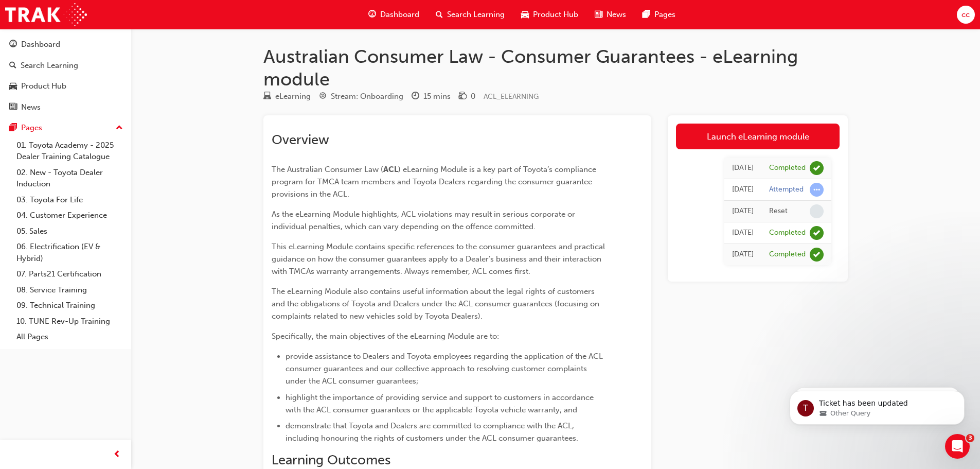 This screenshot has height=469, width=980. What do you see at coordinates (46, 14) in the screenshot?
I see `a: Trak` at bounding box center [46, 14].